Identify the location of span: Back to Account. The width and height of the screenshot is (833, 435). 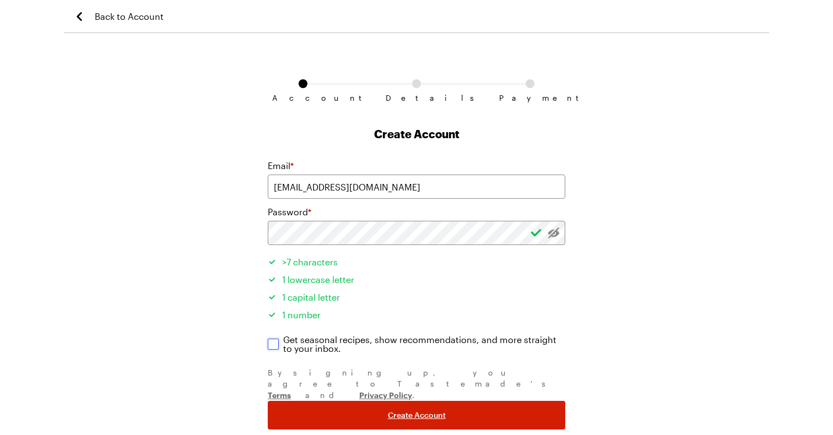
(129, 17).